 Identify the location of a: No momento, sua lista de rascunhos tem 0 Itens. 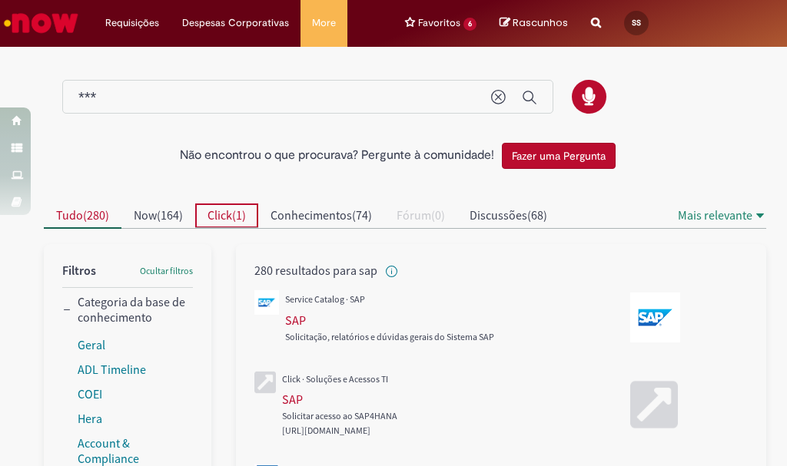
(533, 22).